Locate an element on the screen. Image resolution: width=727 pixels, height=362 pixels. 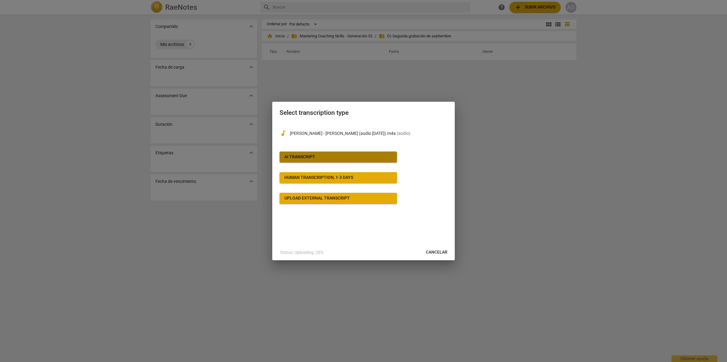
span: audiotrack is located at coordinates (283, 133).